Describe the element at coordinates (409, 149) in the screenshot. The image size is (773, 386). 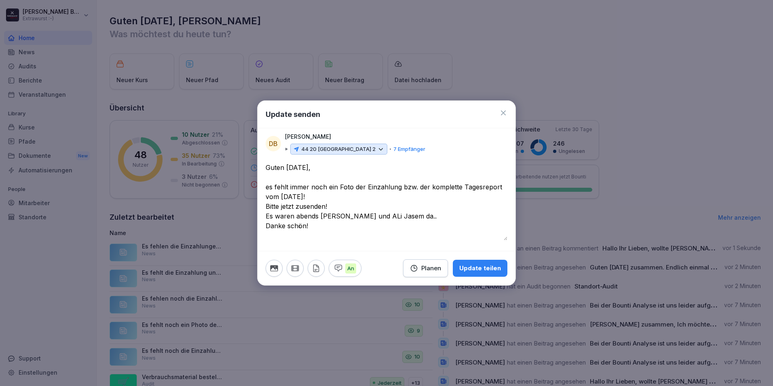
I see `p: 7 Empfänger` at that location.